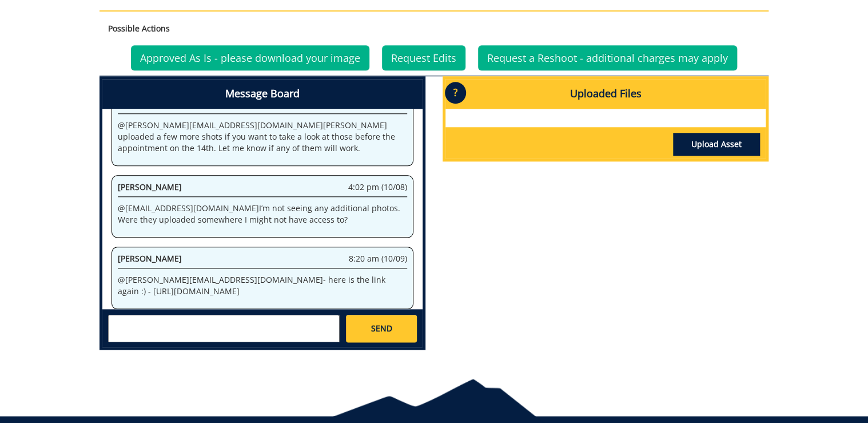 This screenshot has width=868, height=423. What do you see at coordinates (606, 94) in the screenshot?
I see `h4: Uploaded Files` at bounding box center [606, 94].